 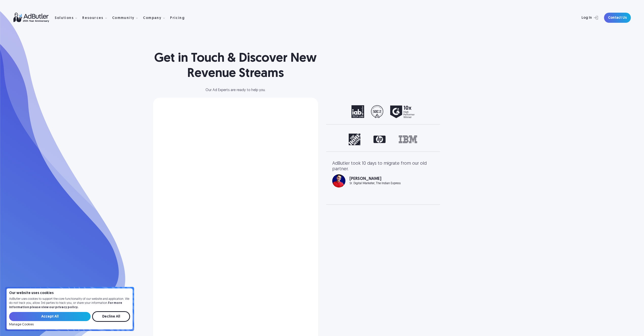 What do you see at coordinates (21, 325) in the screenshot?
I see `div: Manage Cookies` at bounding box center [21, 325].